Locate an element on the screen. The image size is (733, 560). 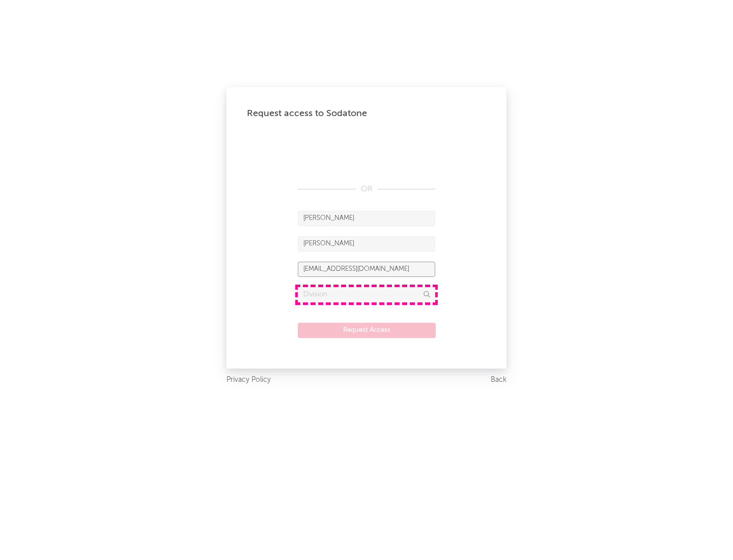
a: Back is located at coordinates (498, 380).